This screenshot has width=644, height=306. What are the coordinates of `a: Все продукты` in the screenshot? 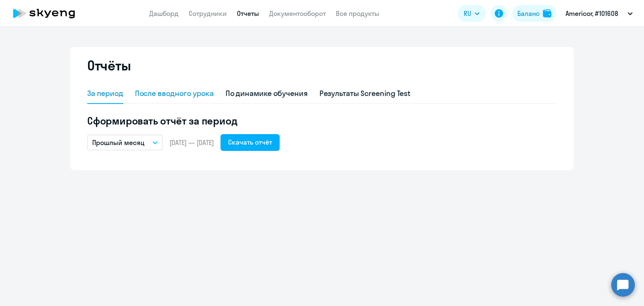 It's located at (358, 13).